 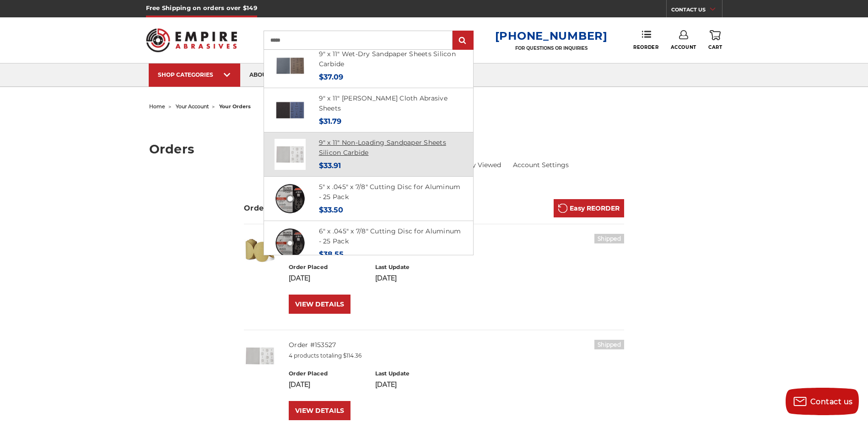 What do you see at coordinates (331, 77) in the screenshot?
I see `span: $37.09` at bounding box center [331, 77].